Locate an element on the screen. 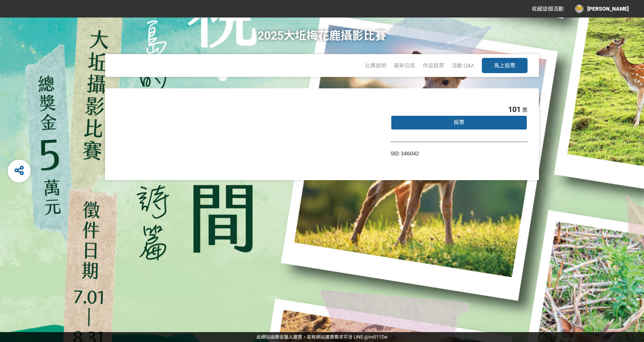 The width and height of the screenshot is (644, 342). a: 最新公告 is located at coordinates (404, 66).